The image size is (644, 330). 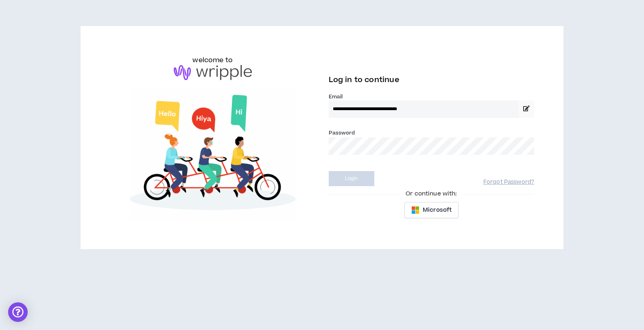 I want to click on img: logo-brand.png, so click(x=213, y=73).